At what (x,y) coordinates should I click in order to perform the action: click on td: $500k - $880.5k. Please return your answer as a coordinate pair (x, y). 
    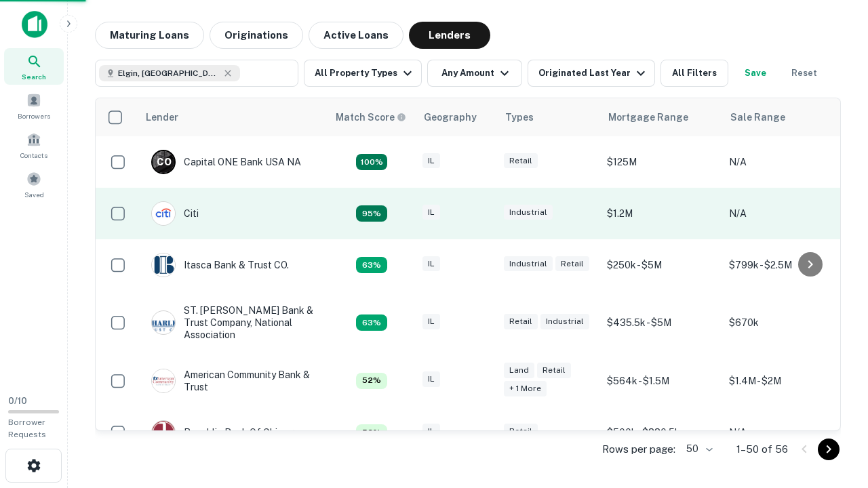
    Looking at the image, I should click on (661, 433).